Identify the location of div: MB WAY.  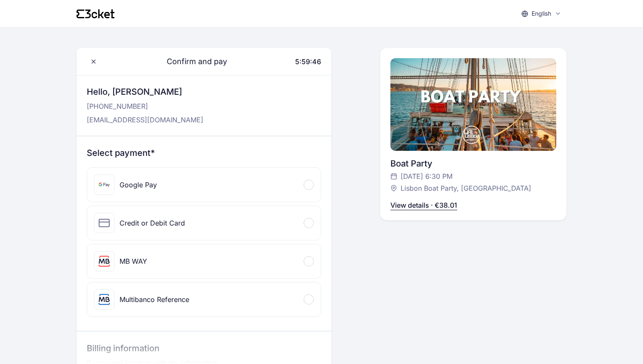
(133, 262).